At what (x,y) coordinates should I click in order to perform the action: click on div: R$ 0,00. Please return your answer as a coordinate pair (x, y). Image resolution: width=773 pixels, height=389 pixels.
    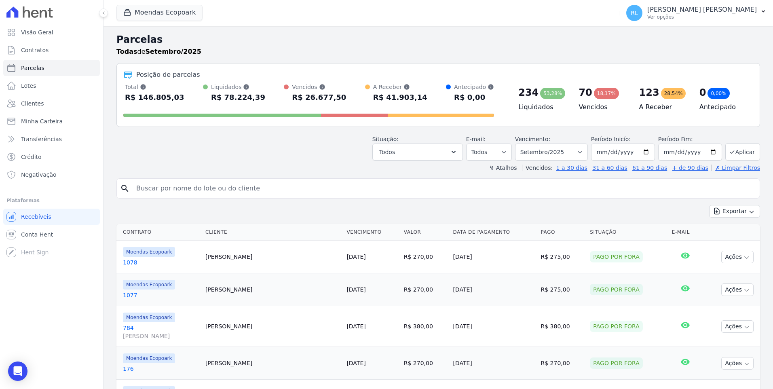
    Looking at the image, I should click on (474, 97).